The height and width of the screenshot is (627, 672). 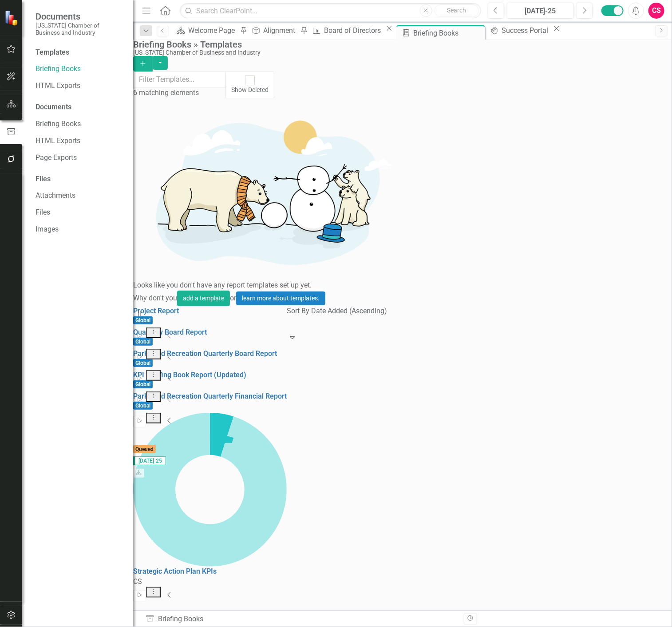 I want to click on img: Getting started, so click(x=266, y=192).